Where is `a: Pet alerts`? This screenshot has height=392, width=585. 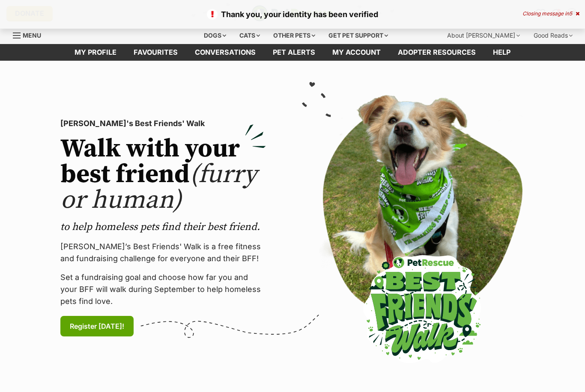
a: Pet alerts is located at coordinates (293, 52).